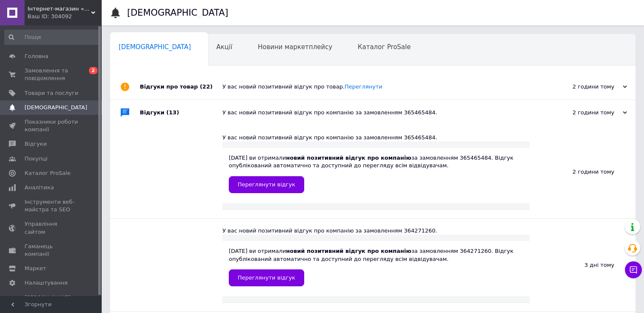  I want to click on span: (22), so click(206, 86).